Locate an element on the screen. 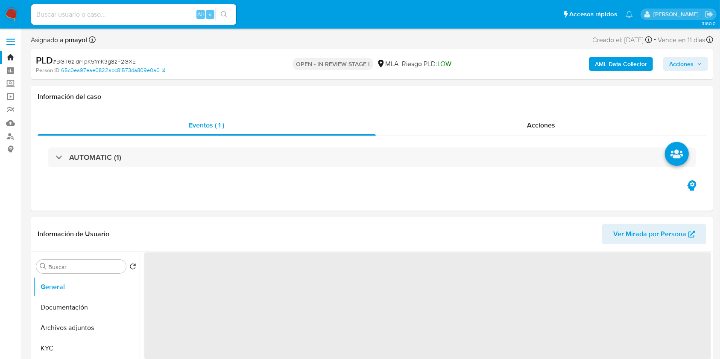 This screenshot has height=359, width=720. p: patricia.mayol@mercadolibre.com is located at coordinates (677, 14).